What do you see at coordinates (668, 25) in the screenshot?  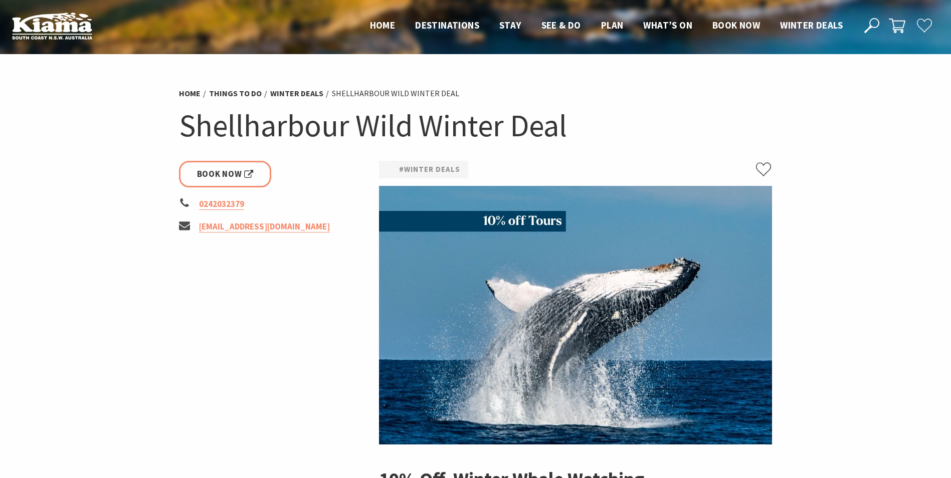 I see `span: What’s On` at bounding box center [668, 25].